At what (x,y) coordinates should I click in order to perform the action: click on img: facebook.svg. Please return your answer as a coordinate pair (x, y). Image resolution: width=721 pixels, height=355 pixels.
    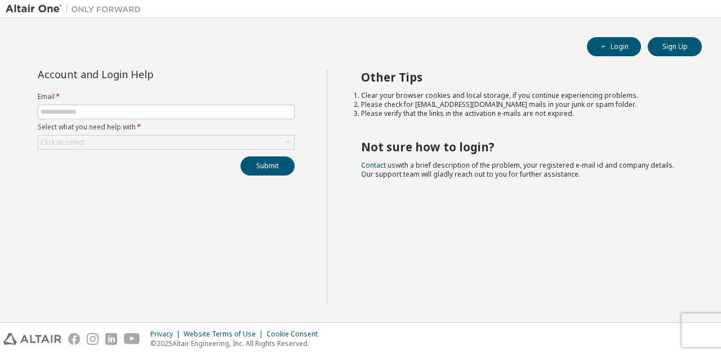
    Looking at the image, I should click on (74, 339).